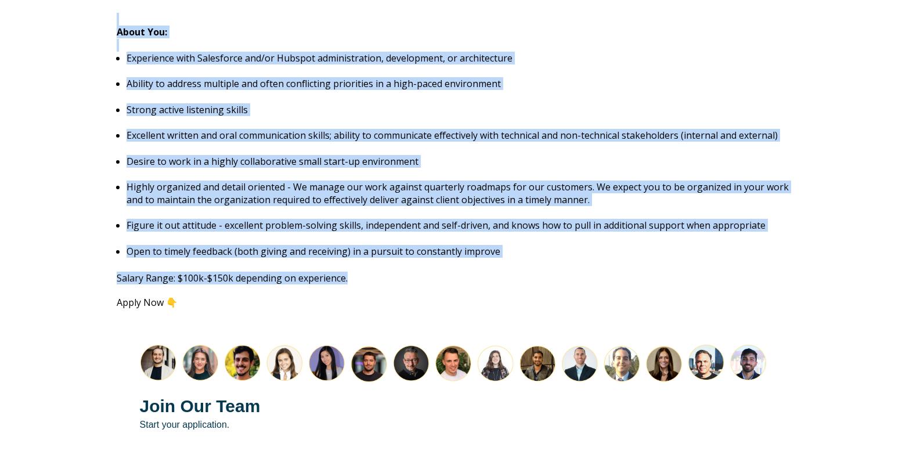 The image size is (906, 451). I want to click on p: Open to timely feedback (both giving and receiving) in a pursuit to constantly improve, so click(458, 251).